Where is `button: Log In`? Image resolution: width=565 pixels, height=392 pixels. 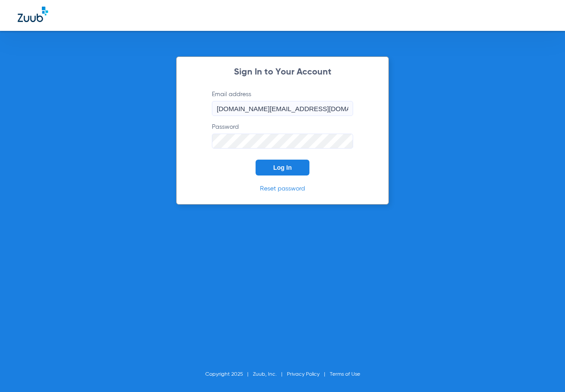
button: Log In is located at coordinates (283, 167).